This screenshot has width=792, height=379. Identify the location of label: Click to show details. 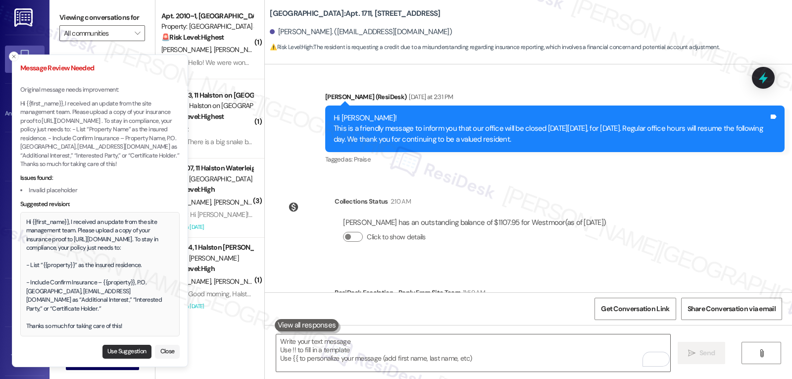
(396, 237).